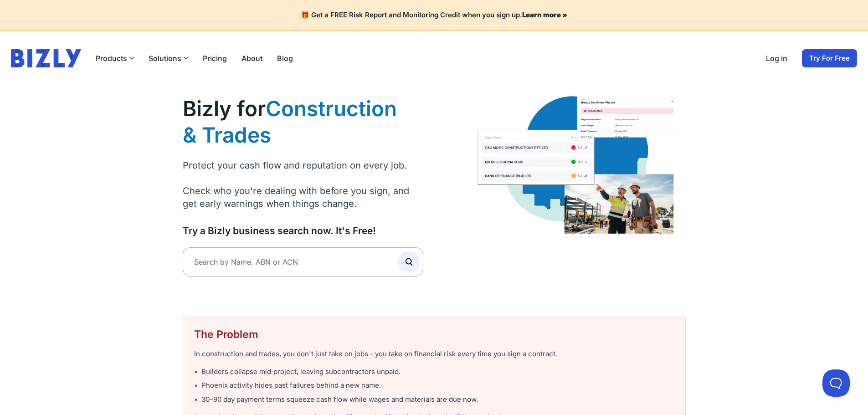 The width and height of the screenshot is (868, 415). Describe the element at coordinates (303, 262) in the screenshot. I see `input: Search by Name, ABN or ACN` at that location.